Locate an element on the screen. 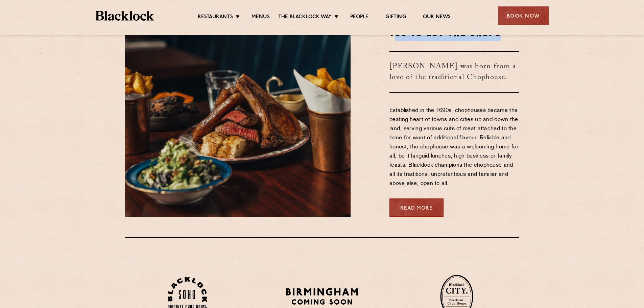 The width and height of the screenshot is (644, 308). a: People is located at coordinates (359, 17).